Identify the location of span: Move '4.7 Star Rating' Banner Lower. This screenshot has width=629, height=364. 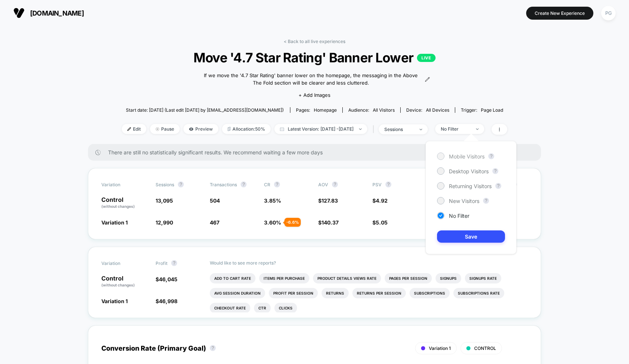
(314, 57).